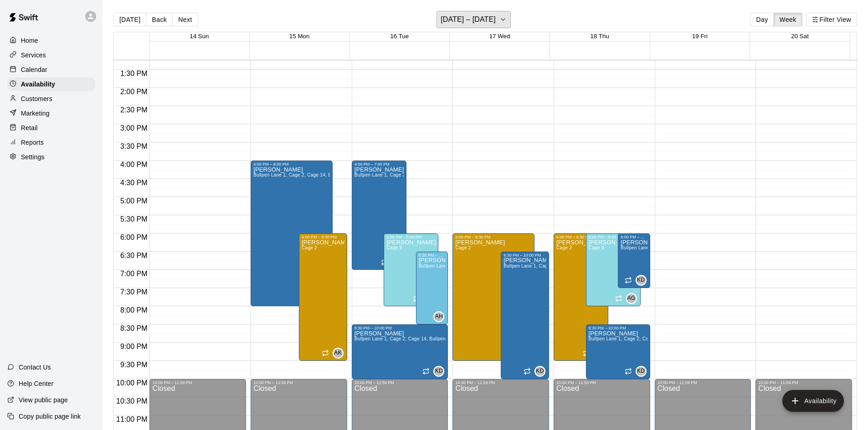 This screenshot has width=868, height=430. Describe the element at coordinates (134, 328) in the screenshot. I see `span: 8:30 PM` at that location.